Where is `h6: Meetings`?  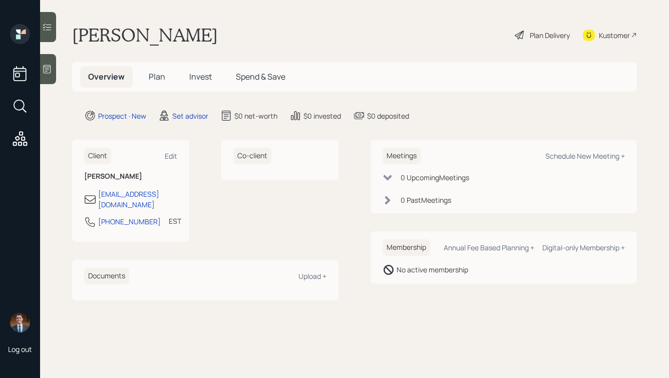
h6: Meetings is located at coordinates (401, 156).